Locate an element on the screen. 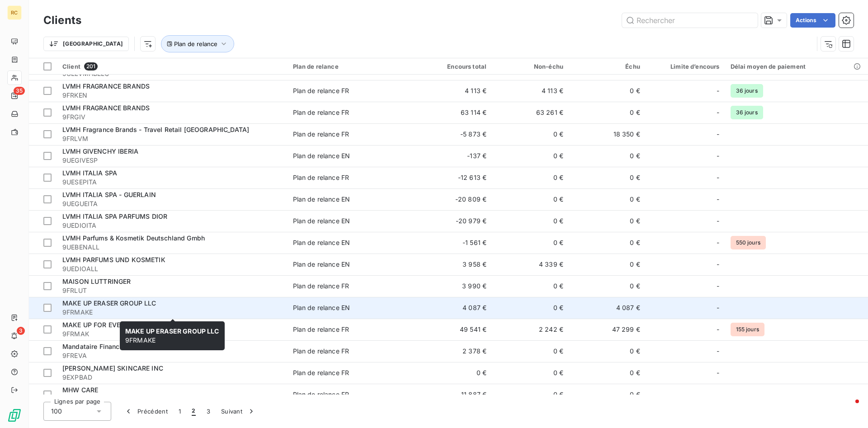 The height and width of the screenshot is (428, 868). span: MAKE UP ERASER GROUP LLC is located at coordinates (110, 303).